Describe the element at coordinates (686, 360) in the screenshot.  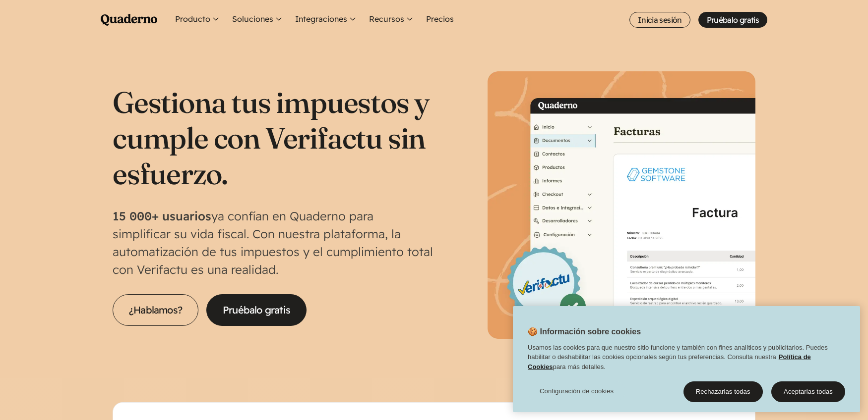
I see `div: 🍪 Información sobre cookies` at that location.